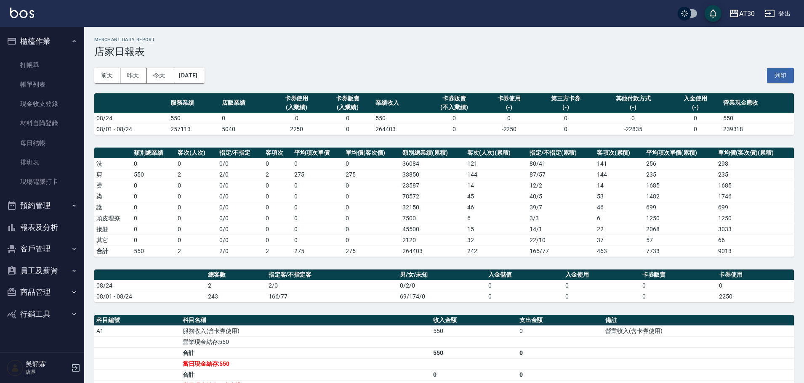 This screenshot has height=383, width=804. I want to click on button: 今天, so click(159, 75).